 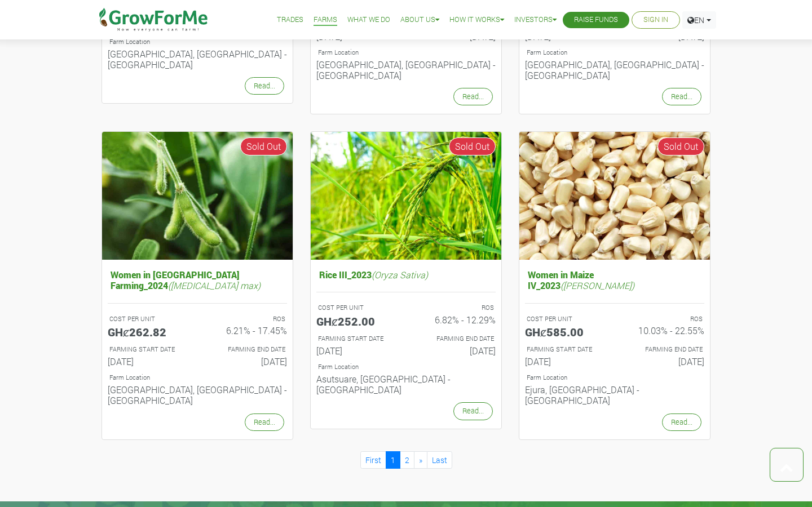 I want to click on a: Raise Funds, so click(x=596, y=19).